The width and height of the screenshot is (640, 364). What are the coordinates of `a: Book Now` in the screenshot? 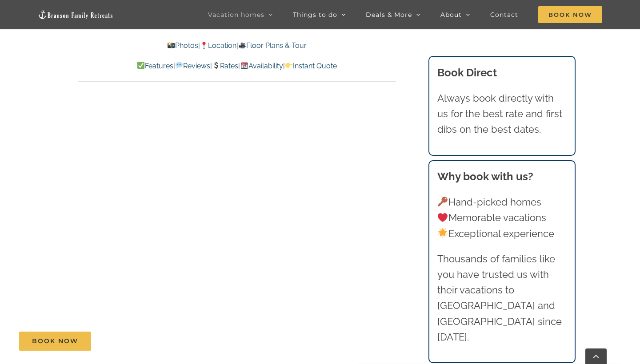 It's located at (55, 341).